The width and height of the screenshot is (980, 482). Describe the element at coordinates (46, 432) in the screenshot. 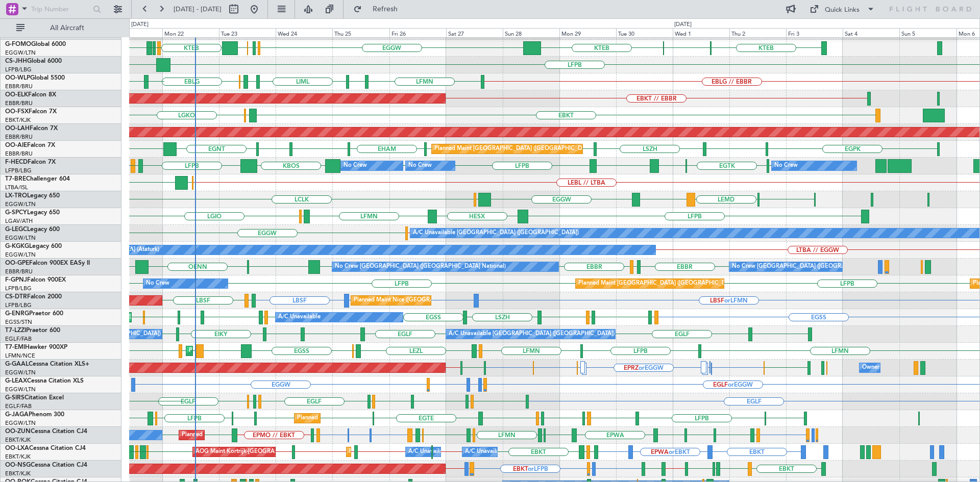

I see `a: OO-ZUNCessna Citation CJ4` at that location.